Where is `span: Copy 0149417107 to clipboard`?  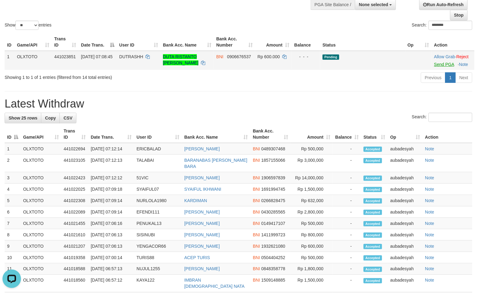 span: Copy 0149417107 to clipboard is located at coordinates (274, 224).